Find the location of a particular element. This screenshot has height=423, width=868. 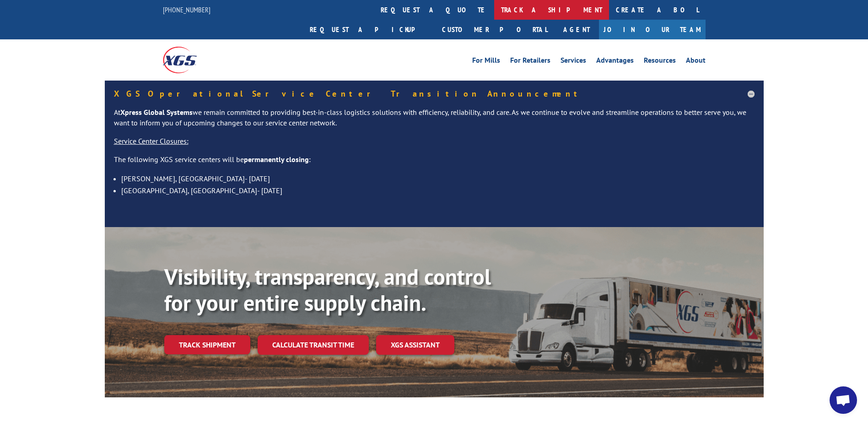

a: XGS ASSISTANT is located at coordinates (415, 345).